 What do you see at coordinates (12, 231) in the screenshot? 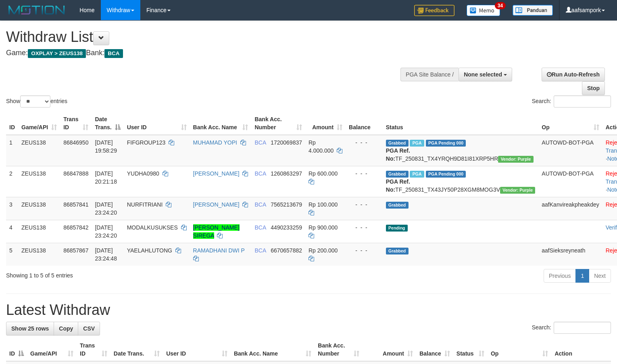
I see `td: 4` at bounding box center [12, 231].